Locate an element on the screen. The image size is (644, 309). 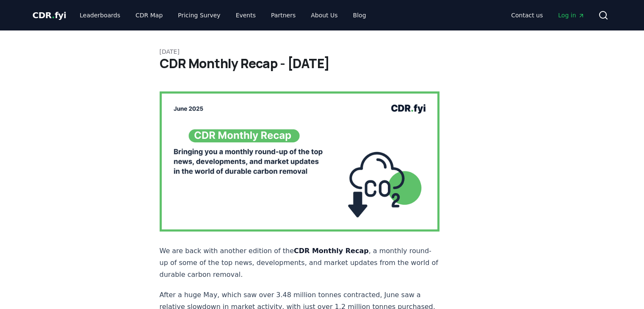
a: Leaderboards is located at coordinates (100, 15).